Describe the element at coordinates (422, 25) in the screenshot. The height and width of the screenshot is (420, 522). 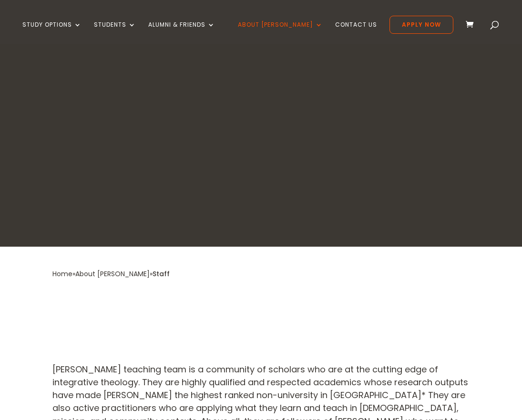
I see `a: Apply Now` at that location.